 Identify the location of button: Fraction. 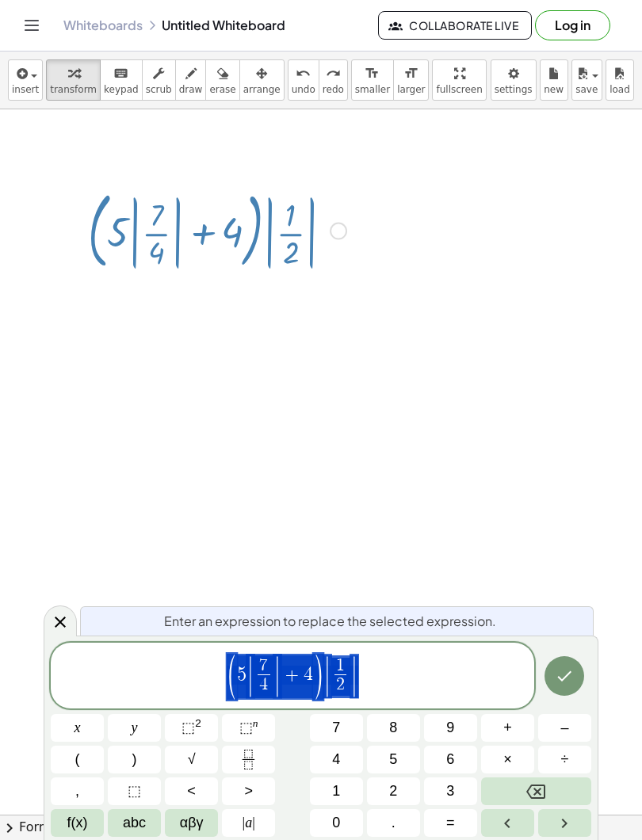
(248, 758).